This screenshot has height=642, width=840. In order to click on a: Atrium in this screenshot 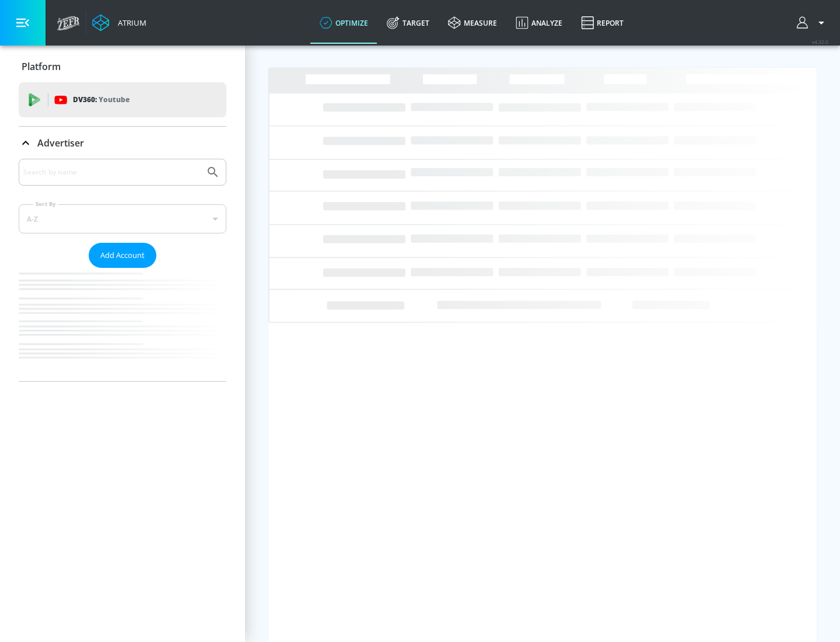, I will do `click(119, 22)`.